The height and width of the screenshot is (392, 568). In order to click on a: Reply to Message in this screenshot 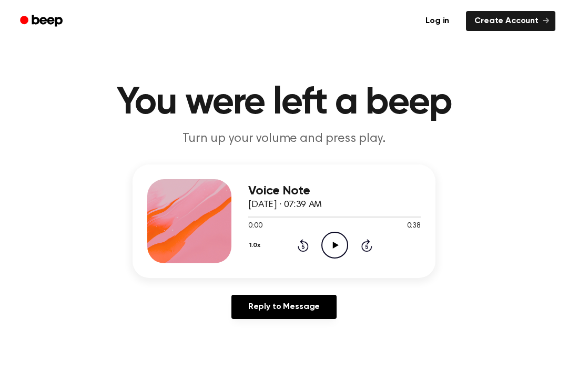, I will do `click(284, 307)`.